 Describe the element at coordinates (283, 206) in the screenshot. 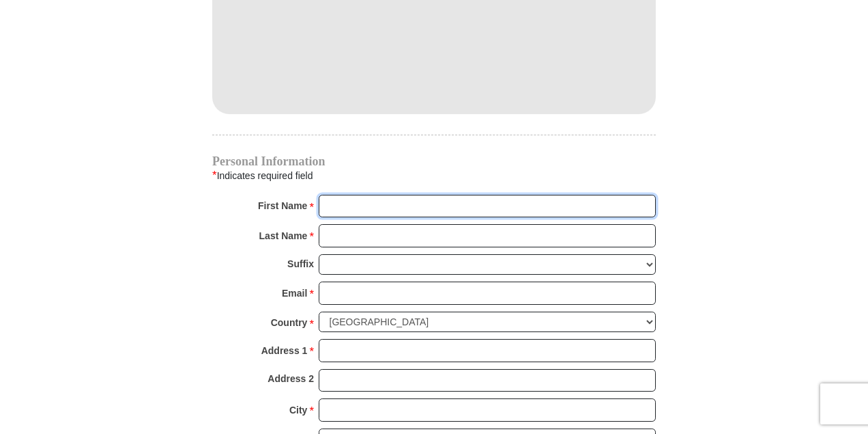

I see `strong: First Name` at that location.